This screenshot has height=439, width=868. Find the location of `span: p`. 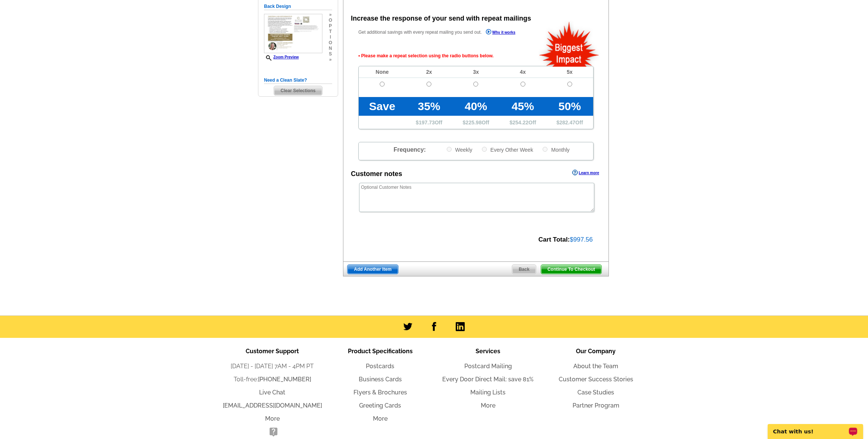

span: p is located at coordinates (330, 26).